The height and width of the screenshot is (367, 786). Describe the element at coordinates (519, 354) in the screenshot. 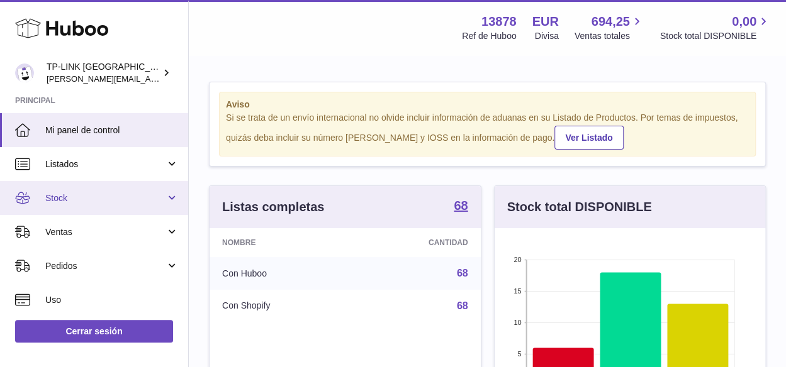

I see `text: 5` at that location.